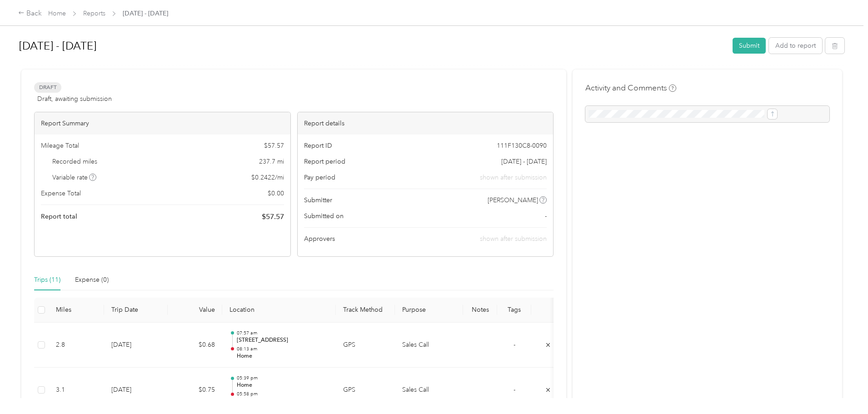 The image size is (868, 414). I want to click on th: Miles, so click(77, 310).